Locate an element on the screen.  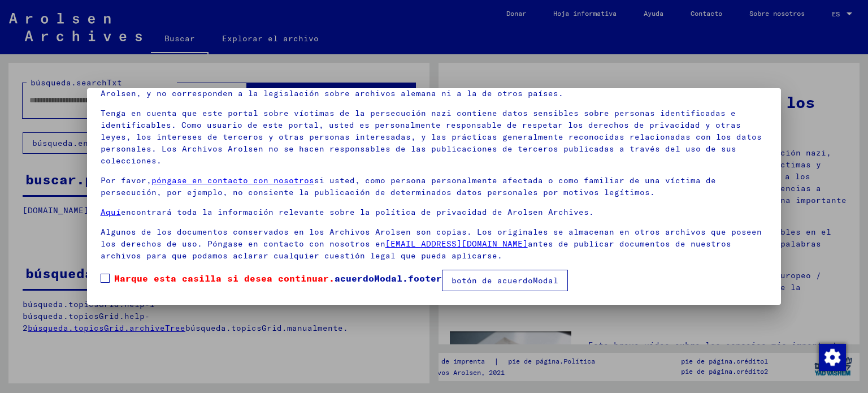
font: botón de acuerdoModal is located at coordinates (505, 280).